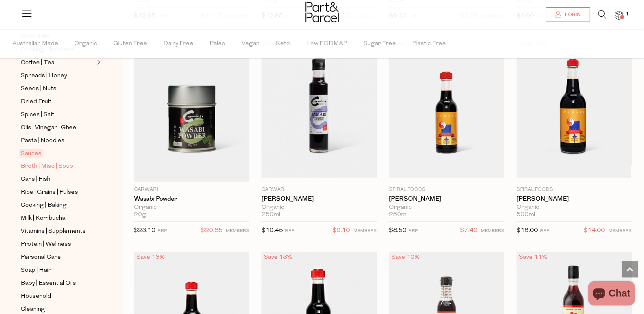  What do you see at coordinates (526, 215) in the screenshot?
I see `span: 500ml` at bounding box center [526, 215].